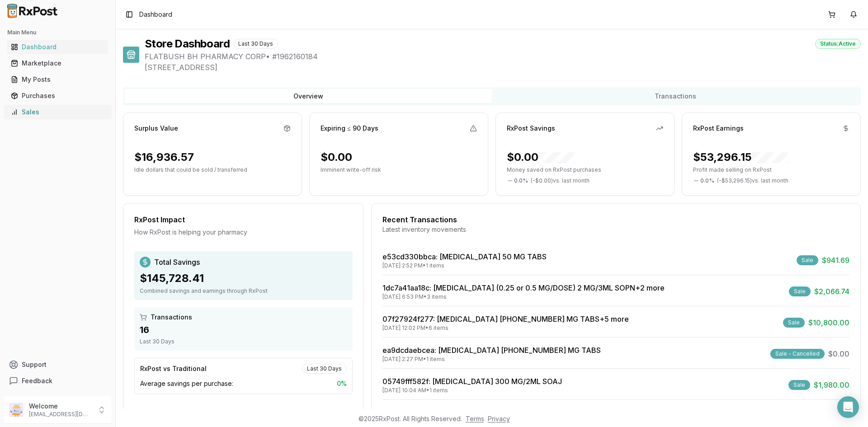 The height and width of the screenshot is (427, 868). What do you see at coordinates (57, 63) in the screenshot?
I see `div: Marketplace` at bounding box center [57, 63].